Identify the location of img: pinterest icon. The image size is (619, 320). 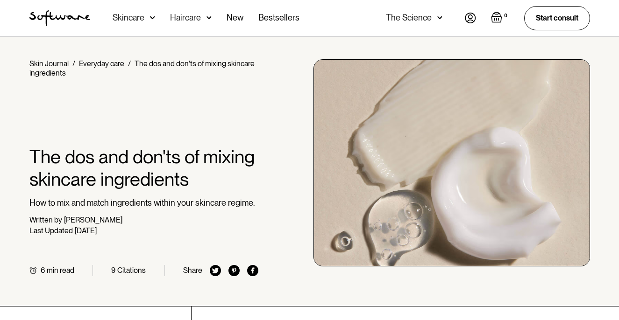
(234, 271).